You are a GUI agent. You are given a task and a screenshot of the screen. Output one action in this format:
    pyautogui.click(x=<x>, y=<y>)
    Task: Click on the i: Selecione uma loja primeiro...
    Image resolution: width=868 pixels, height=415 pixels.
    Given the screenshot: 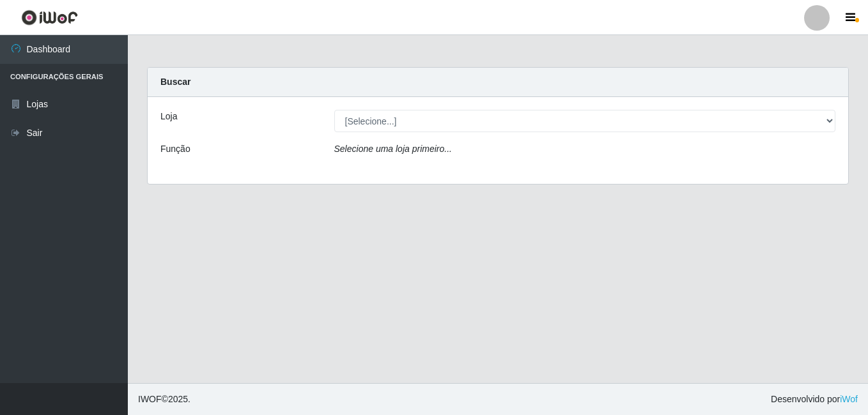 What is the action you would take?
    pyautogui.click(x=393, y=149)
    